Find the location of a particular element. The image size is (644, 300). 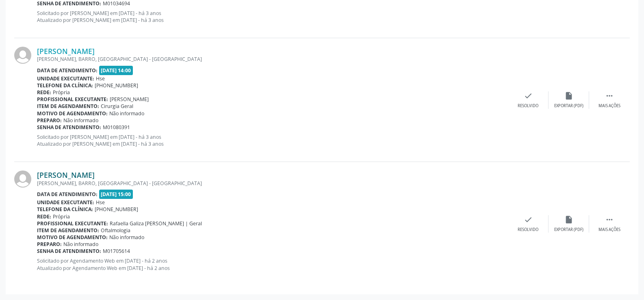

span: M01705614 is located at coordinates (116, 251).